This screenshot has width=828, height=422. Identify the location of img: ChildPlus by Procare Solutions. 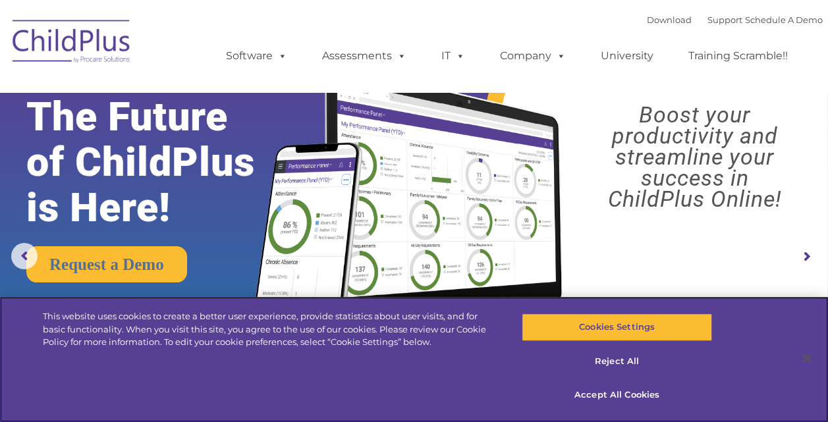
(72, 43).